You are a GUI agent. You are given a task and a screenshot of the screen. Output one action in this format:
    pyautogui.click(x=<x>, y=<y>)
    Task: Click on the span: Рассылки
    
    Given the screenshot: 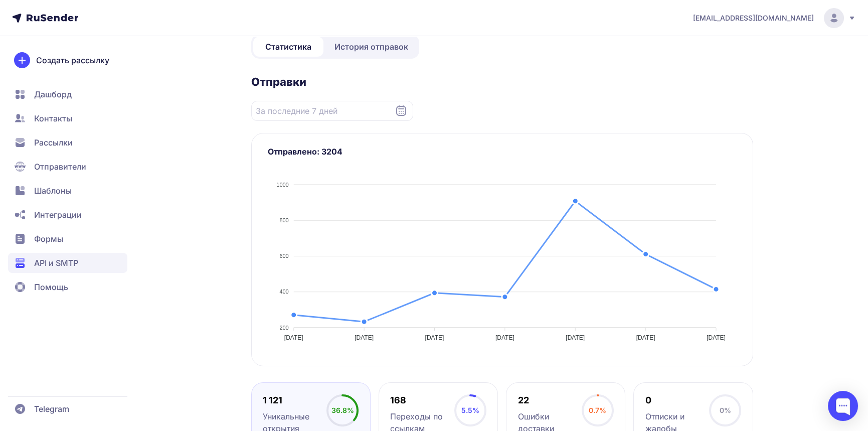 What is the action you would take?
    pyautogui.click(x=53, y=143)
    